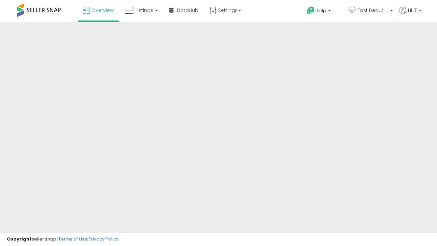 The height and width of the screenshot is (246, 437). I want to click on span: Hi IT, so click(412, 10).